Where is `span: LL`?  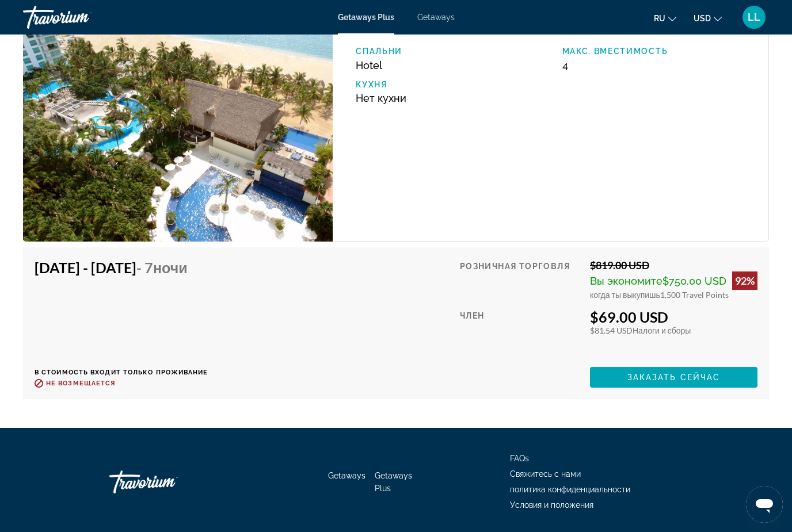 span: LL is located at coordinates (754, 18).